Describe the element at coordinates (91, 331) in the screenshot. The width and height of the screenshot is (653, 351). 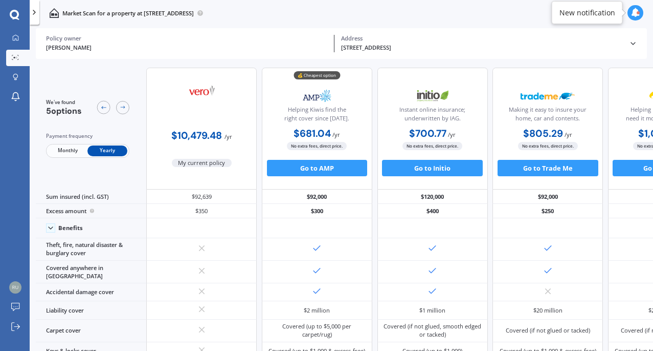
I see `div: Carpet cover` at that location.